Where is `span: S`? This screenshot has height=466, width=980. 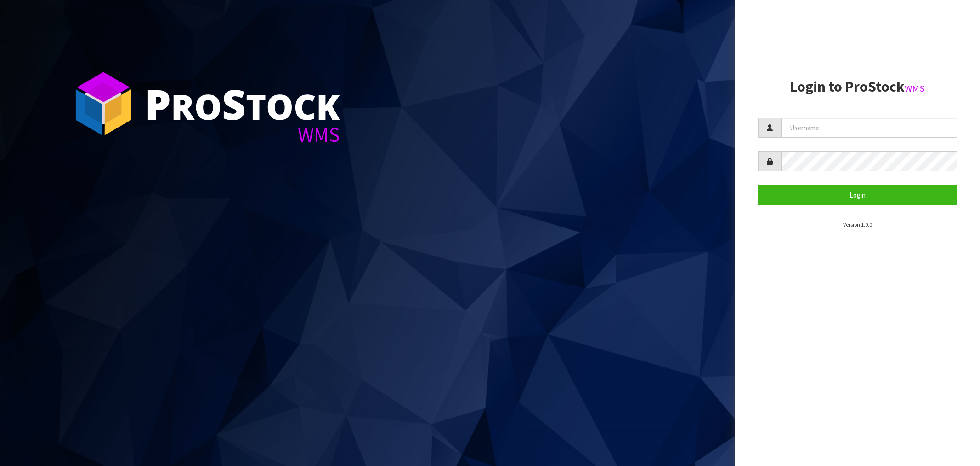 span: S is located at coordinates (234, 103).